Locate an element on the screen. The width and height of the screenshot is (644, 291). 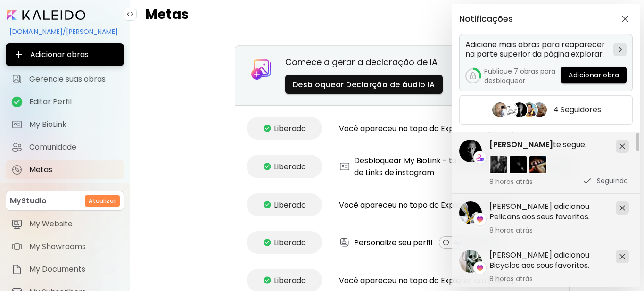
h5: Notificações is located at coordinates (486, 19).